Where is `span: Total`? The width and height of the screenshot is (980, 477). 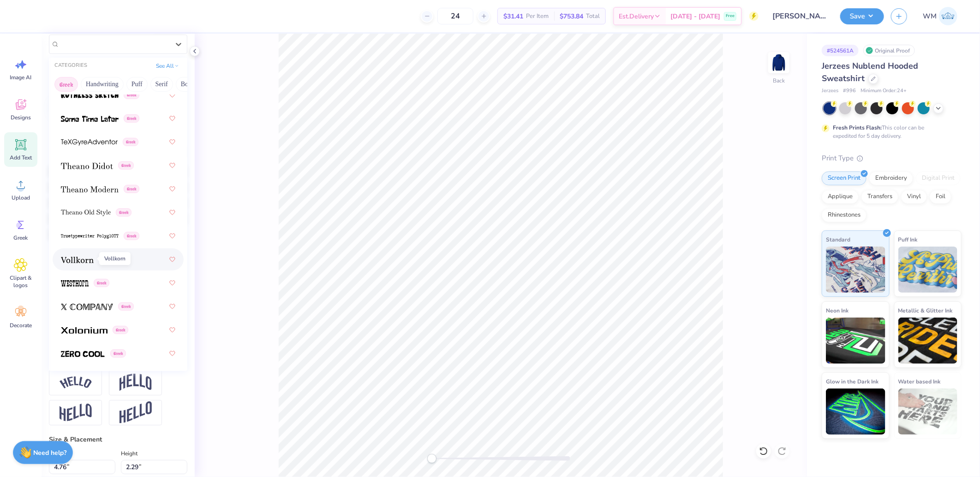 span: Total is located at coordinates (593, 16).